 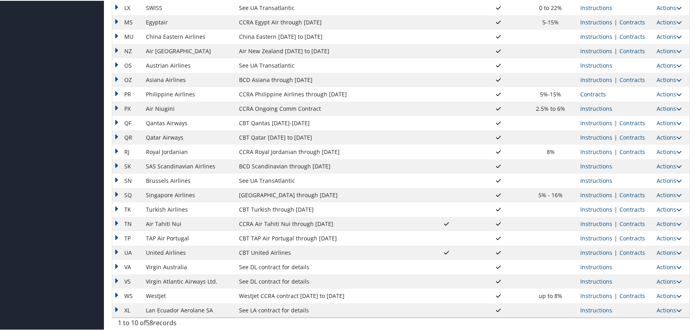 I want to click on td: 5% - 16%, so click(x=551, y=194).